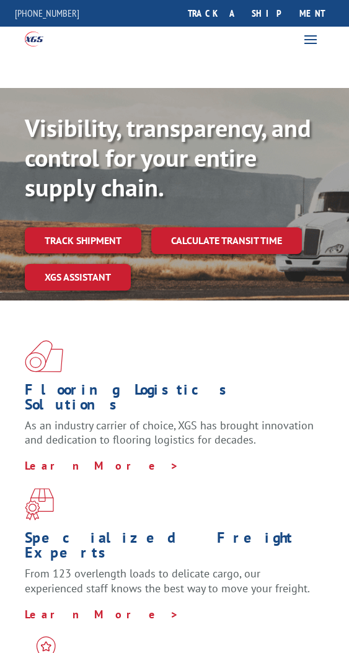  Describe the element at coordinates (77, 277) in the screenshot. I see `a: XGS ASSISTANT` at that location.